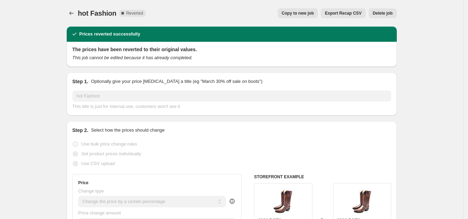 This screenshot has height=219, width=468. Describe the element at coordinates (111, 153) in the screenshot. I see `span: Set product prices individually` at that location.